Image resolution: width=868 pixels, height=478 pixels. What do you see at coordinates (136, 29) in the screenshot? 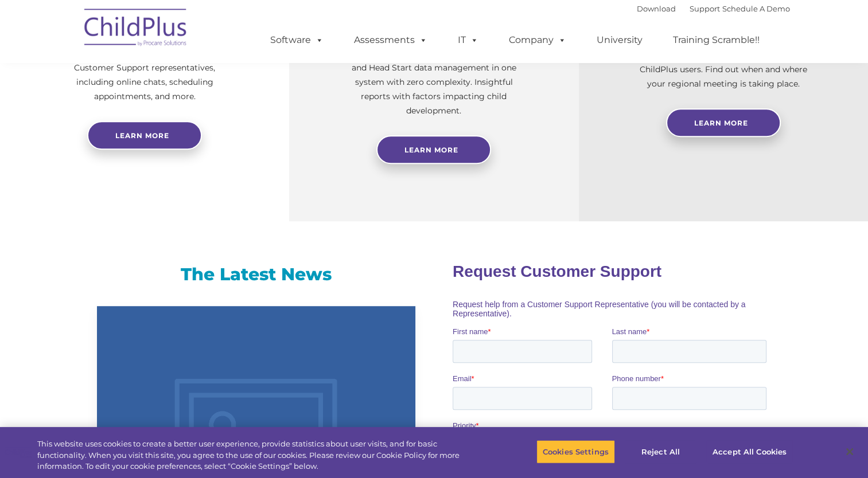
I see `img: ChildPlus by Procare Solutions` at bounding box center [136, 29].